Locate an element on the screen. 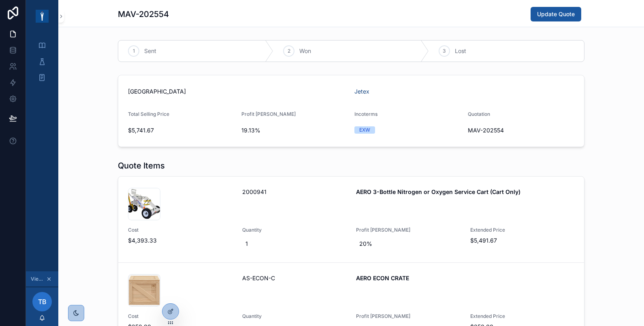  span: AS-ECON-C is located at coordinates (295, 278).